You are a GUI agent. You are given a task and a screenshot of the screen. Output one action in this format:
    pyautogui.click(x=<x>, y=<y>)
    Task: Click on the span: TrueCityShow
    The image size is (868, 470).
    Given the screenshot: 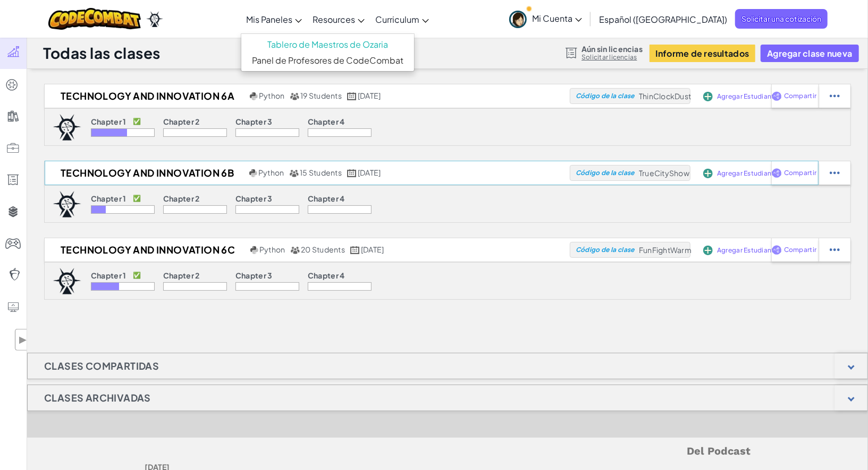 What is the action you would take?
    pyautogui.click(x=664, y=173)
    